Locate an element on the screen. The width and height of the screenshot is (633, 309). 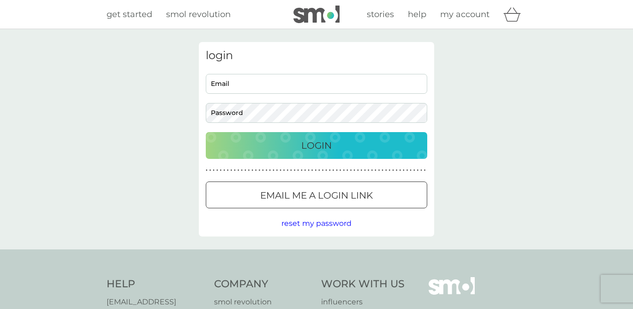
span: stories is located at coordinates (380, 14).